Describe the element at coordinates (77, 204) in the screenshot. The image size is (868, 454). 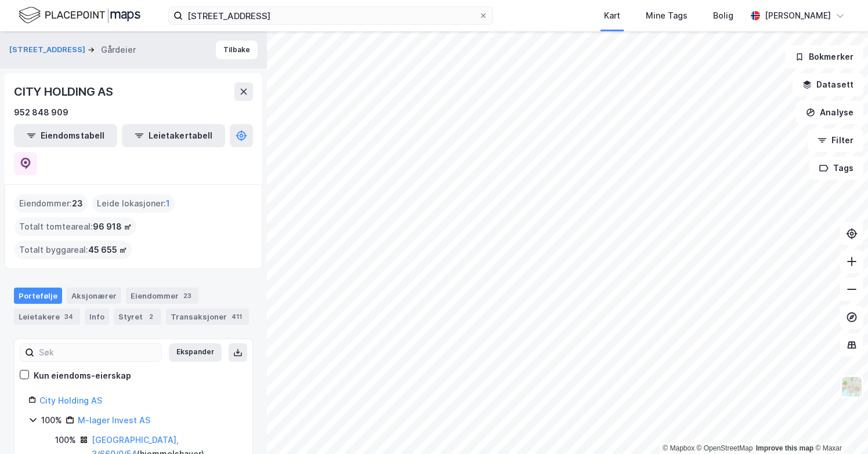
I see `span: 23` at that location.